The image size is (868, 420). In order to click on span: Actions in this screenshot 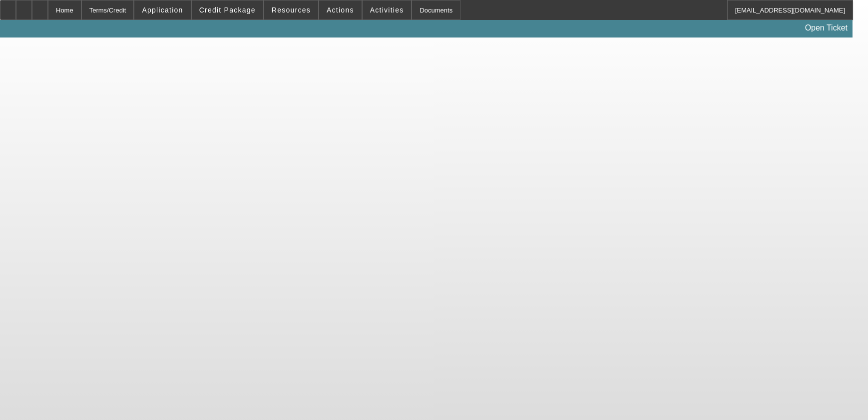, I will do `click(340, 10)`.